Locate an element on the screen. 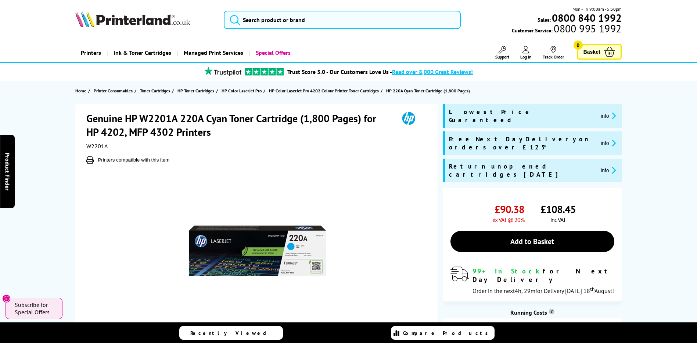 The height and width of the screenshot is (343, 697). a: HP Color LaserJet Pro 4202 Colour Printer Toner Cartridges is located at coordinates (325, 90).